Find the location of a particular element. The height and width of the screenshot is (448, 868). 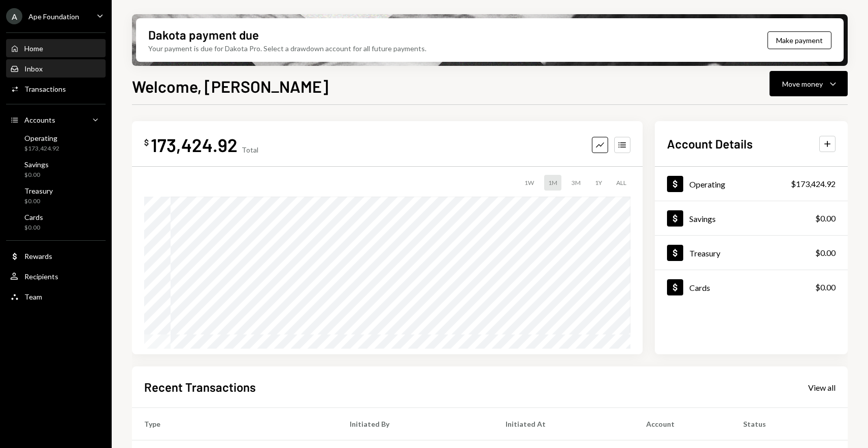

div: ALL is located at coordinates (621, 182).